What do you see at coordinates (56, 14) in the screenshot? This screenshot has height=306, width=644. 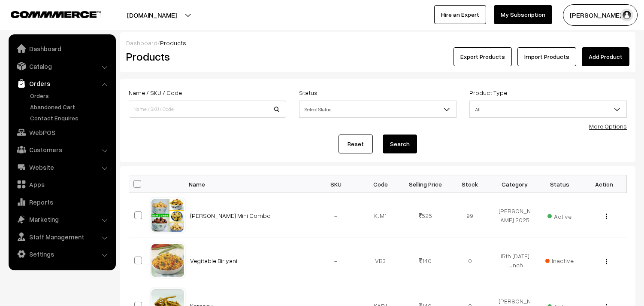 I see `img: COMMMERCE` at bounding box center [56, 14].